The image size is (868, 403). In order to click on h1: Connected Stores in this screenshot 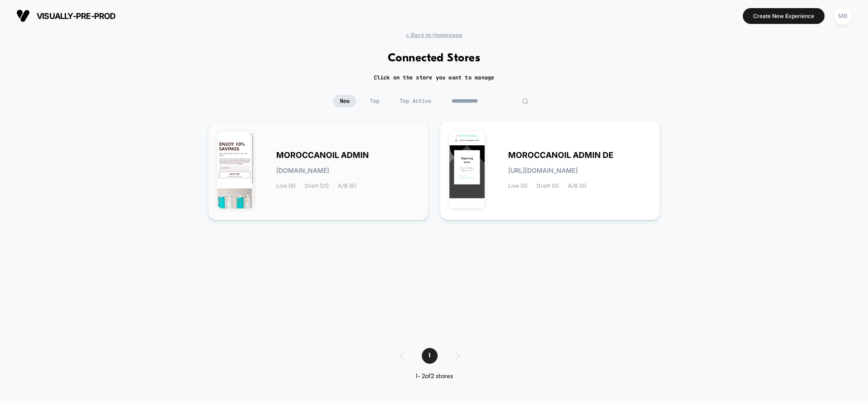, I will do `click(434, 58)`.